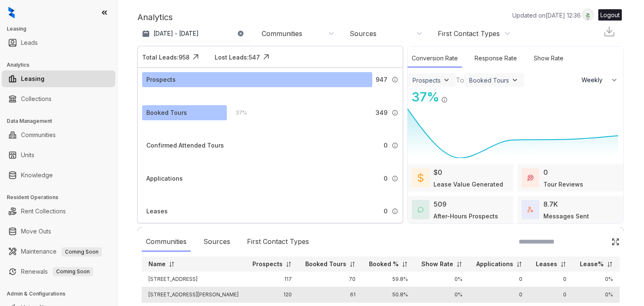  Describe the element at coordinates (166, 113) in the screenshot. I see `div: Booked Tours` at that location.